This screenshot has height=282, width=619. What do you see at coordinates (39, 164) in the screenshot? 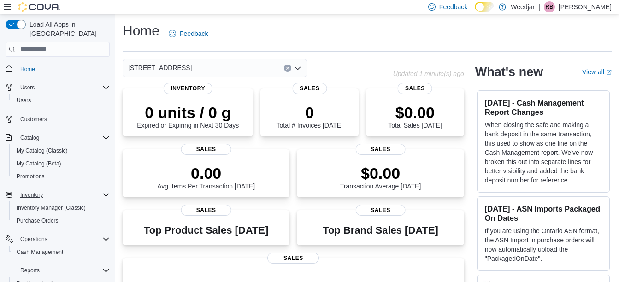
I see `a: My Catalog (Beta)` at bounding box center [39, 164].